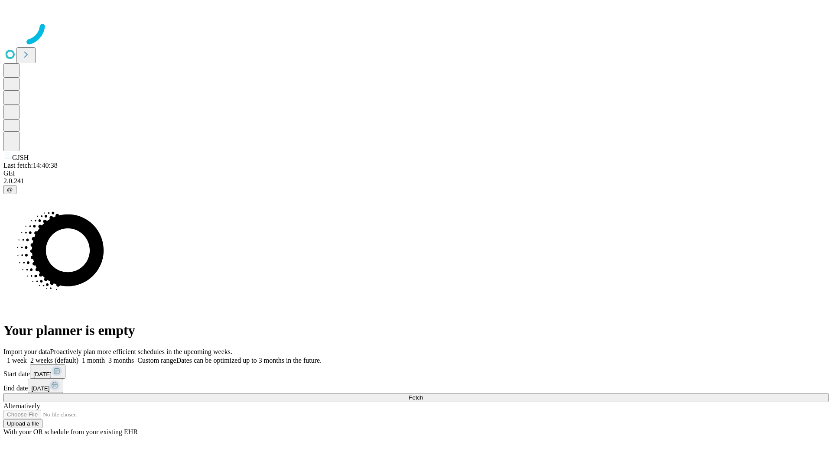 This screenshot has height=468, width=832. I want to click on span: Fetch, so click(415, 397).